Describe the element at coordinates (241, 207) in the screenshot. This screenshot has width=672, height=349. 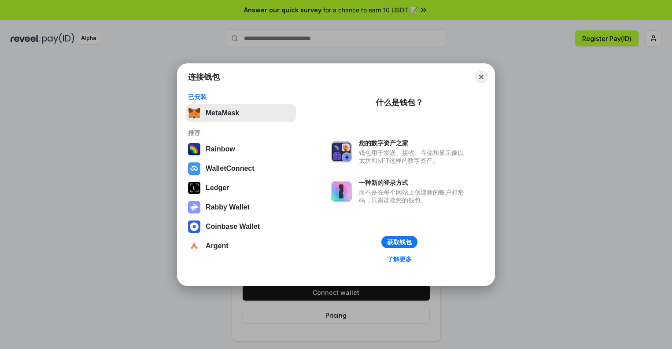
I see `button: Rabby Wallet` at that location.